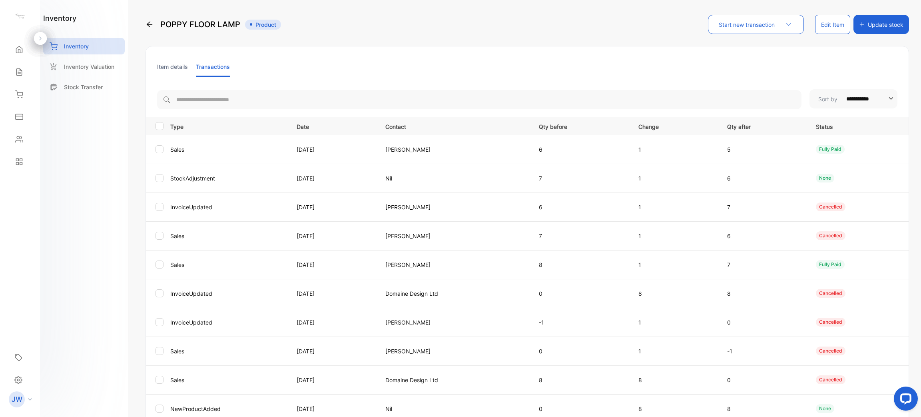 The image size is (921, 417). What do you see at coordinates (454, 126) in the screenshot?
I see `p: Contact` at bounding box center [454, 126].